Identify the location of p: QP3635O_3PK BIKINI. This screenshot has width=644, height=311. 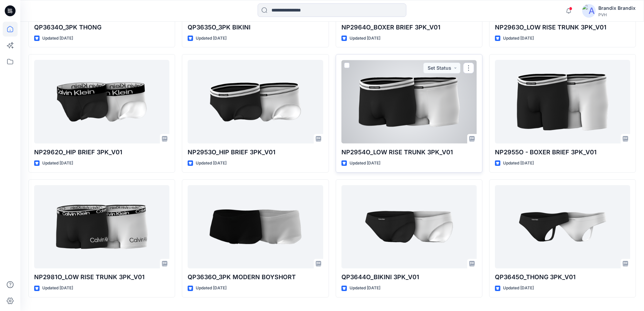
(255, 27).